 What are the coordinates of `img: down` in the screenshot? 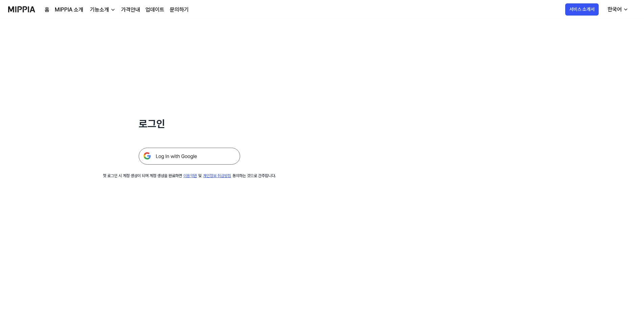 It's located at (113, 10).